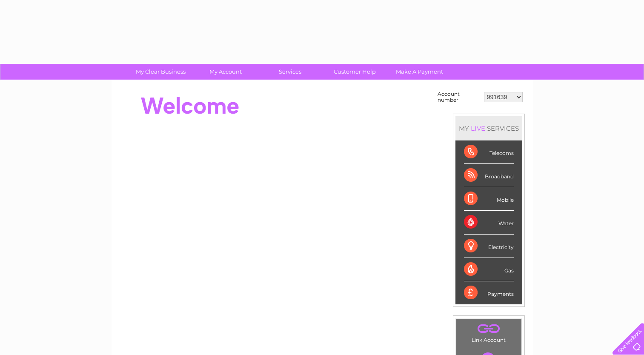  What do you see at coordinates (225, 71) in the screenshot?
I see `a: My Account` at bounding box center [225, 71].